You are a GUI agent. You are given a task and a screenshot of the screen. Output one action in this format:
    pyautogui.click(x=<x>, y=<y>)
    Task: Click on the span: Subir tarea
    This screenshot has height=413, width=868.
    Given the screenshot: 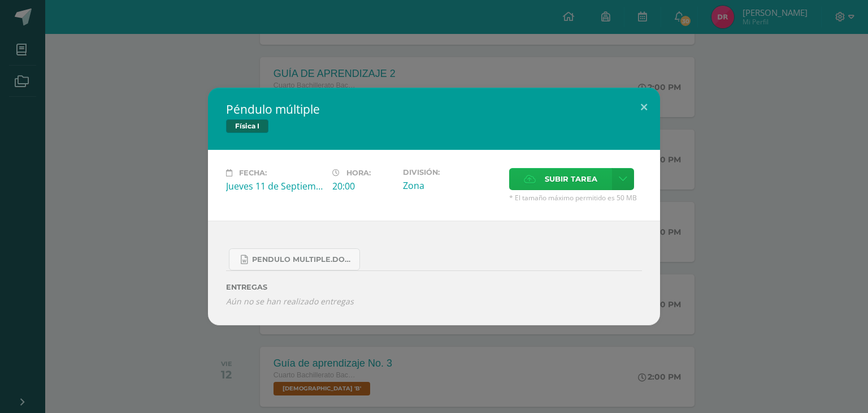 What is the action you would take?
    pyautogui.click(x=571, y=179)
    